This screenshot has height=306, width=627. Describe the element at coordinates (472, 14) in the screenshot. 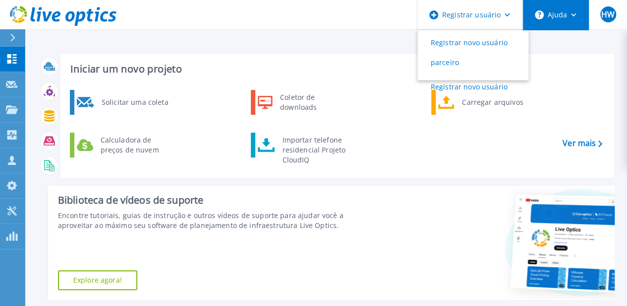

I see `font: Registrar usuário` at that location.